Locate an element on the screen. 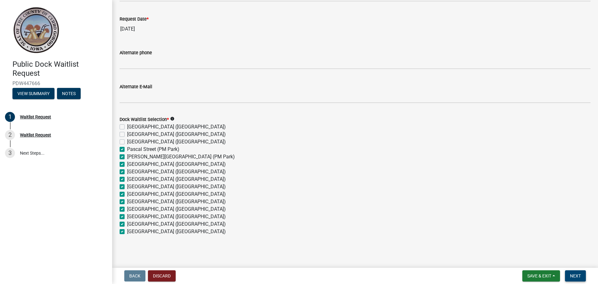 The height and width of the screenshot is (284, 598). span: PDW447666 is located at coordinates (56, 83).